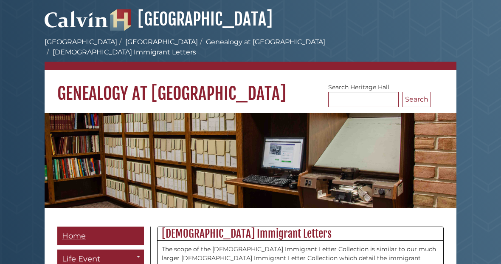 The height and width of the screenshot is (264, 501). What do you see at coordinates (101, 236) in the screenshot?
I see `a: Home` at bounding box center [101, 236].